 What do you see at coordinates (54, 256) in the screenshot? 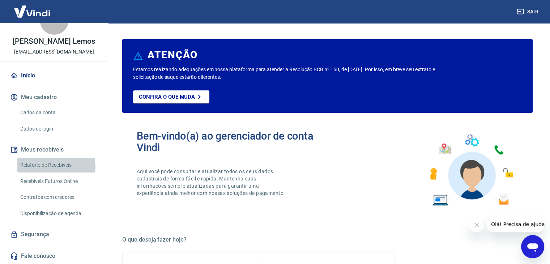
I see `a: Fale conosco` at bounding box center [54, 256].